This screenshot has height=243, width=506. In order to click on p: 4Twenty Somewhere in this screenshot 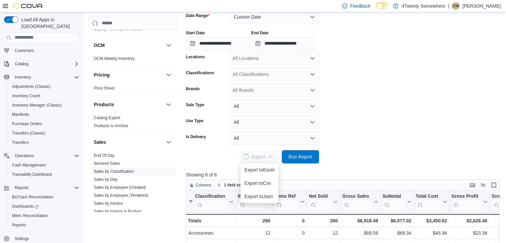, I will do `click(423, 6)`.